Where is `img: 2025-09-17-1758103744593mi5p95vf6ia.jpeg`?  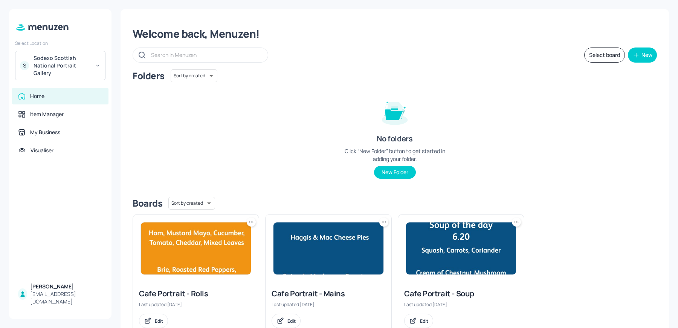 img: 2025-09-17-1758103744593mi5p95vf6ia.jpeg is located at coordinates (196, 248).